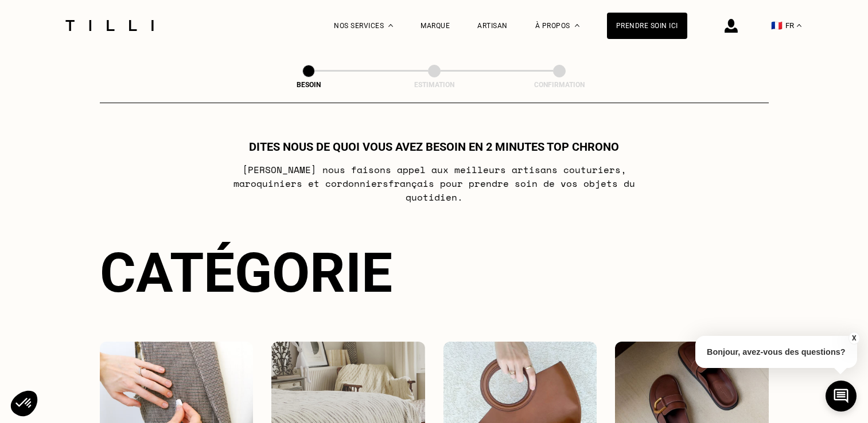 This screenshot has height=423, width=868. I want to click on a: Prendre soin ici, so click(647, 26).